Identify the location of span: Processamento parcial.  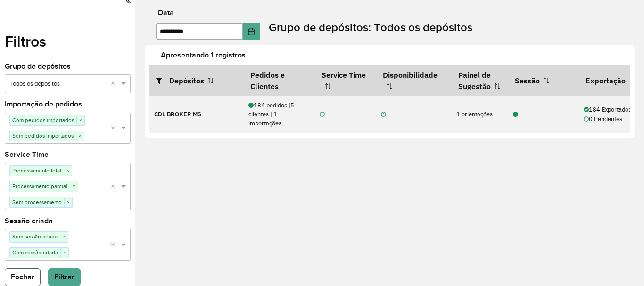
(40, 186).